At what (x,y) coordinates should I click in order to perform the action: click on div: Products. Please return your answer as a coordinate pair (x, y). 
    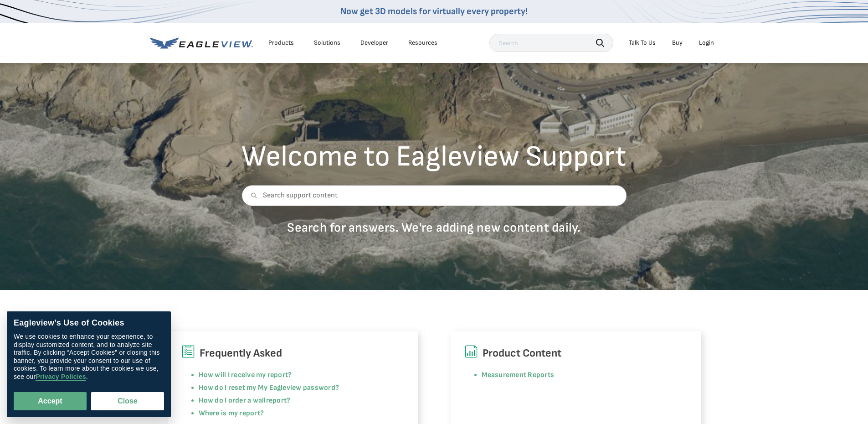
    Looking at the image, I should click on (281, 43).